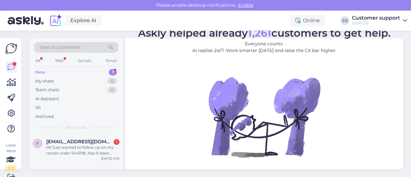  Describe the element at coordinates (376, 18) in the screenshot. I see `div: Customer support` at that location.